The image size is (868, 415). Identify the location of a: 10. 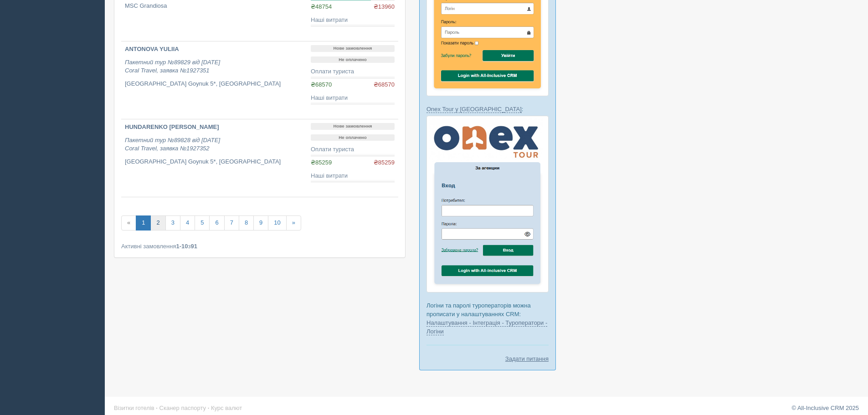
(277, 223).